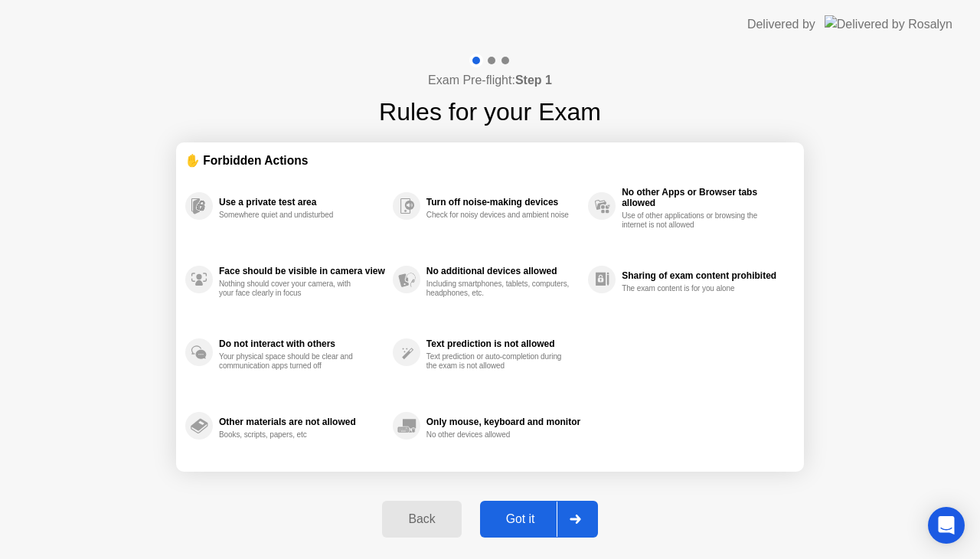 Image resolution: width=980 pixels, height=559 pixels. I want to click on div: Do not interact with others, so click(302, 344).